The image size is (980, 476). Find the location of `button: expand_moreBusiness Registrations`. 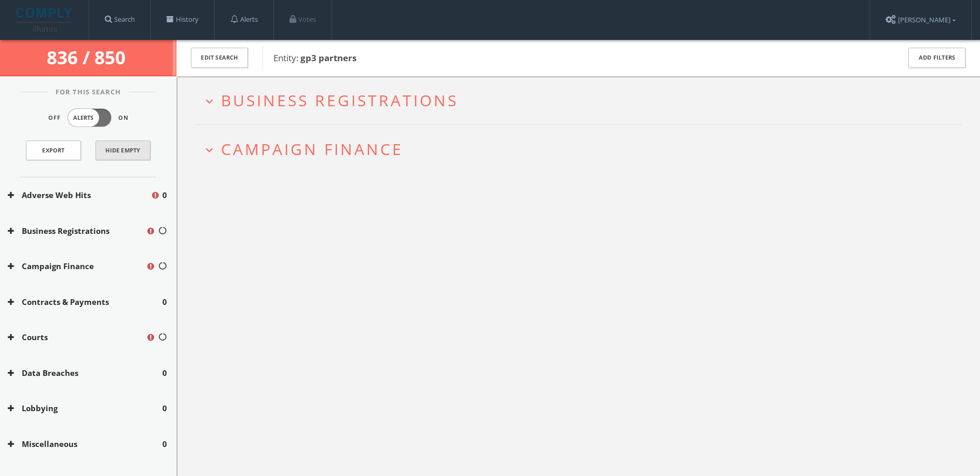

button: expand_moreBusiness Registrations is located at coordinates (582, 100).